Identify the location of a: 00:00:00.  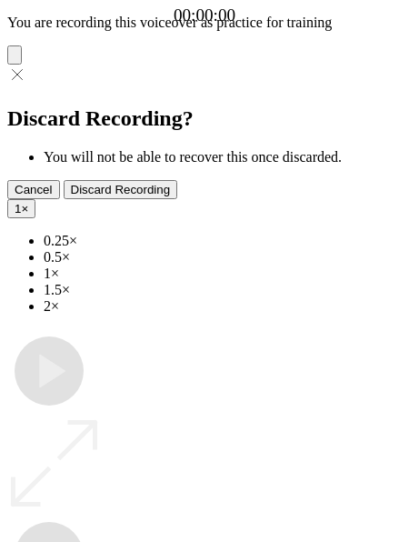
(204, 15).